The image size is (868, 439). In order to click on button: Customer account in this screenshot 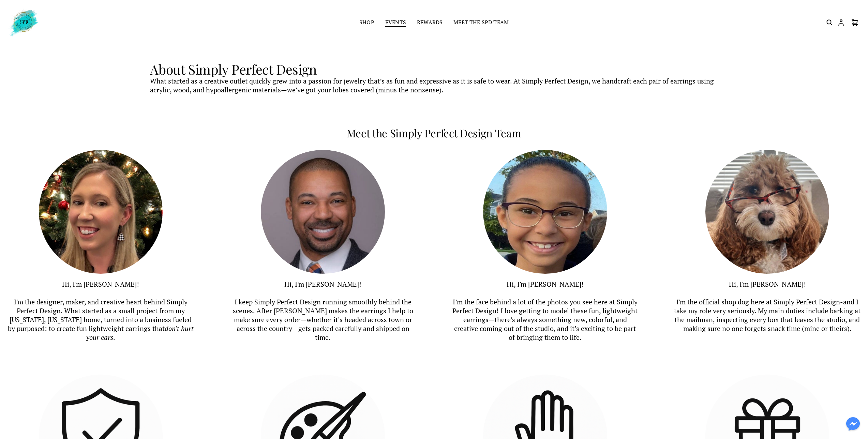, I will do `click(841, 23)`.